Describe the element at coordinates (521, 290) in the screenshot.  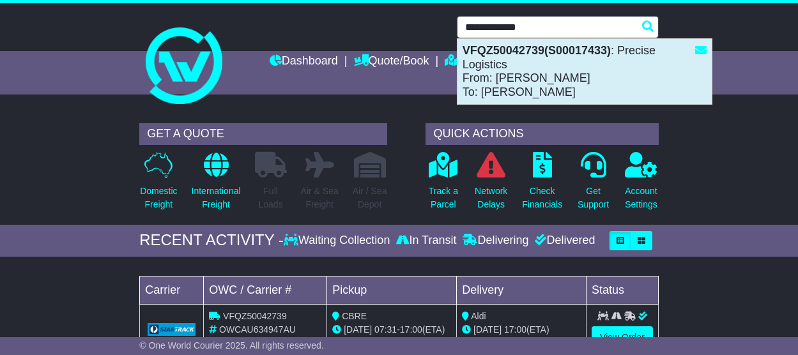
I see `td: Delivery` at that location.